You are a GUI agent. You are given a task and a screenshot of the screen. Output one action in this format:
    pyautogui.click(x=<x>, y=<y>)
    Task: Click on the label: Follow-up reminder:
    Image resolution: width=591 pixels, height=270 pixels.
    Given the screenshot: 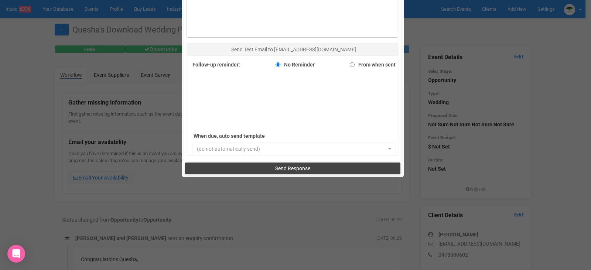 What is the action you would take?
    pyautogui.click(x=216, y=65)
    